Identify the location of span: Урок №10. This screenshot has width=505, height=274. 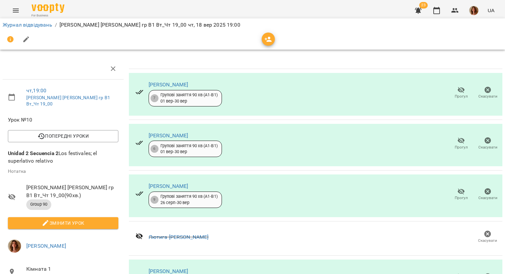
(63, 120).